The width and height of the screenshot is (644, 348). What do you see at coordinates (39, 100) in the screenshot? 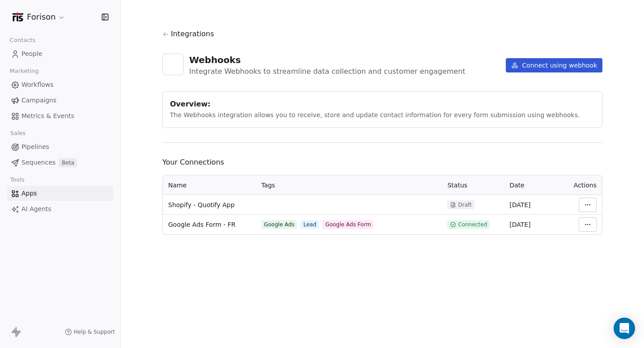
I see `span: Campaigns` at bounding box center [39, 100].